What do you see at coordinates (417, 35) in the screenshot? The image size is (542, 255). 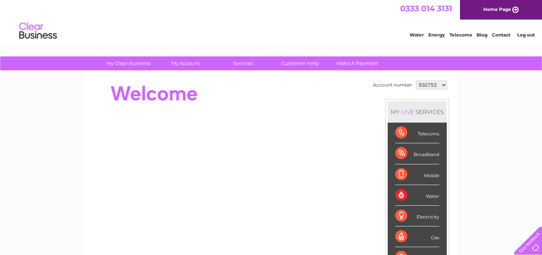 I see `a: Water` at bounding box center [417, 35].